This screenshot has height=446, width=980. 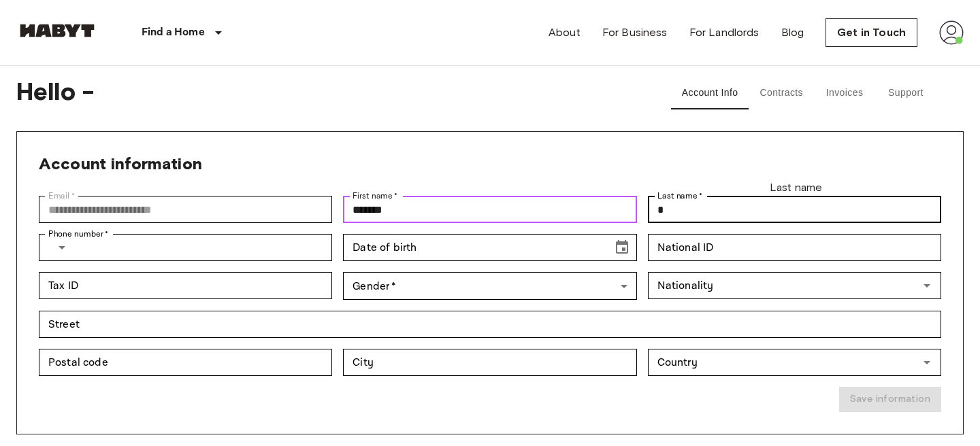 I want to click on img: Habyt, so click(x=57, y=31).